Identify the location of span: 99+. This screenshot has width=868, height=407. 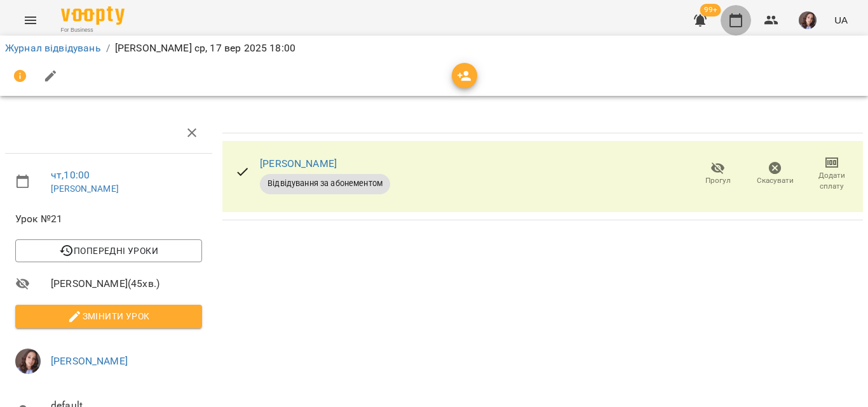
(710, 10).